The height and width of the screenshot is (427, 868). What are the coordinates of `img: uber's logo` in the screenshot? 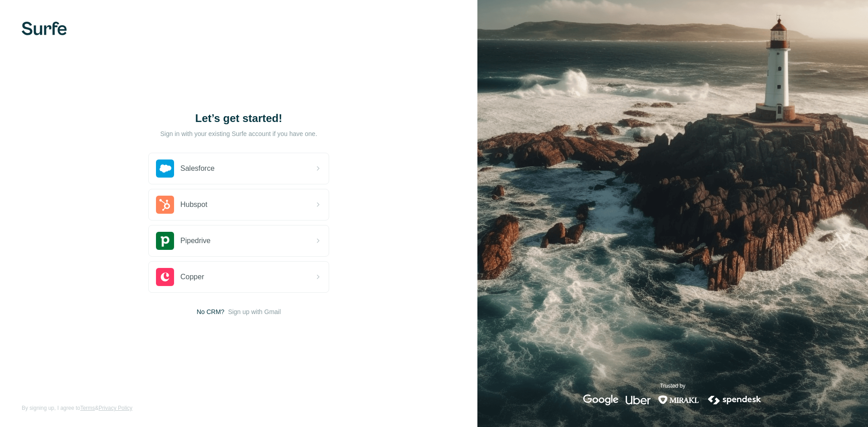 It's located at (638, 400).